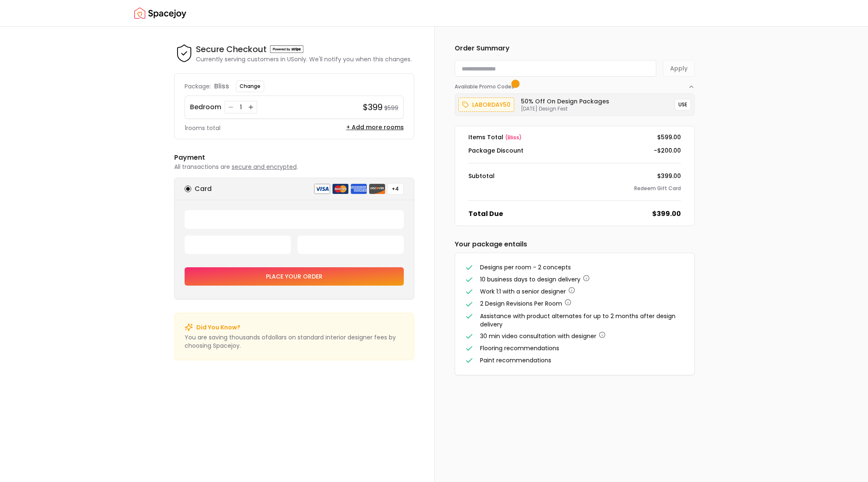 The image size is (868, 482). I want to click on img: discover, so click(377, 189).